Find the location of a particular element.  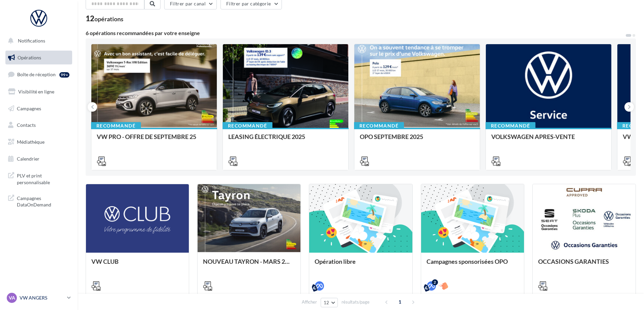

a: Calendrier is located at coordinates (39, 159).